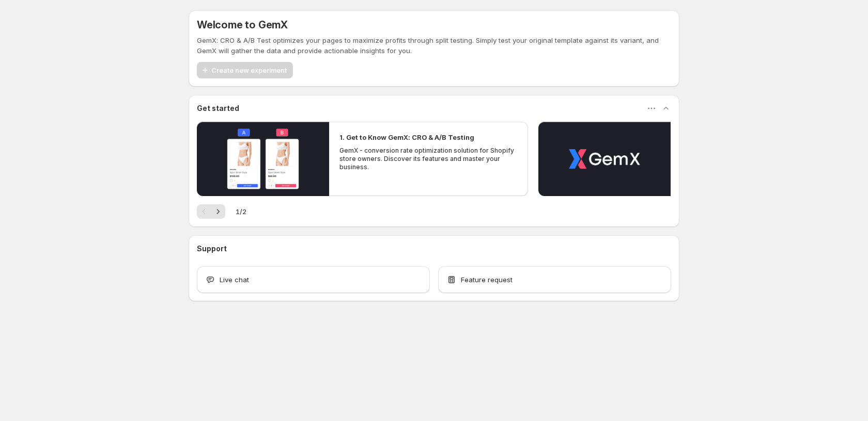 The width and height of the screenshot is (868, 421). What do you see at coordinates (218, 108) in the screenshot?
I see `h3: Get started` at bounding box center [218, 108].